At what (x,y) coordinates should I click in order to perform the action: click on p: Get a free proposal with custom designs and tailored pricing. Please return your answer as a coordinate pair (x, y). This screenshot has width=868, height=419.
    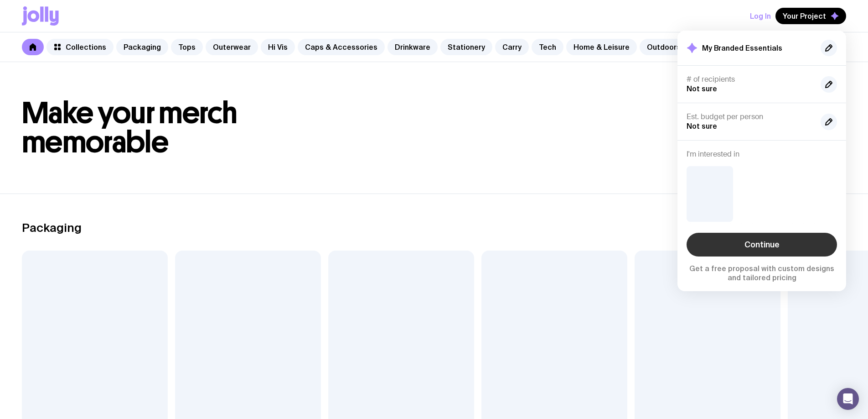
    Looking at the image, I should click on (762, 273).